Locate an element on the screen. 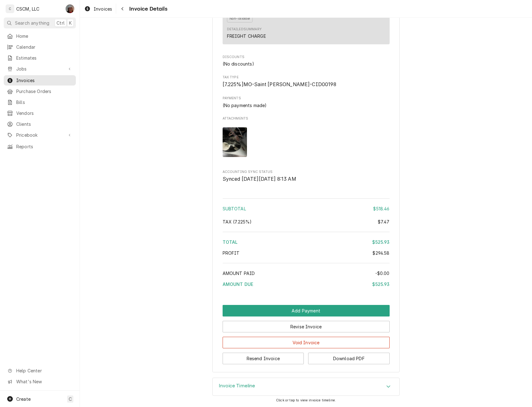 Image resolution: width=532 pixels, height=407 pixels. span: Pricebook is located at coordinates (40, 135).